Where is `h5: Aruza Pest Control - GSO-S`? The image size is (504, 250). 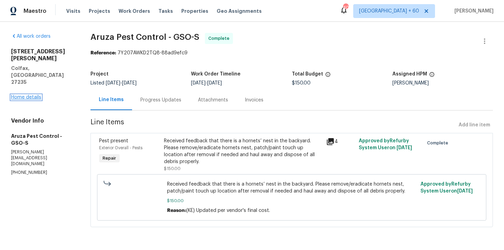
h5: Aruza Pest Control - GSO-S is located at coordinates (42, 140).